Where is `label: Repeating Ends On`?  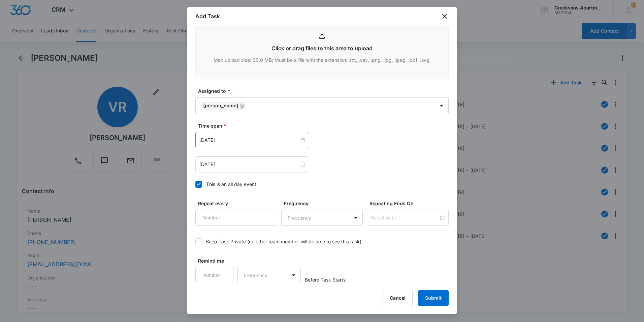
label: Repeating Ends On is located at coordinates (411, 203).